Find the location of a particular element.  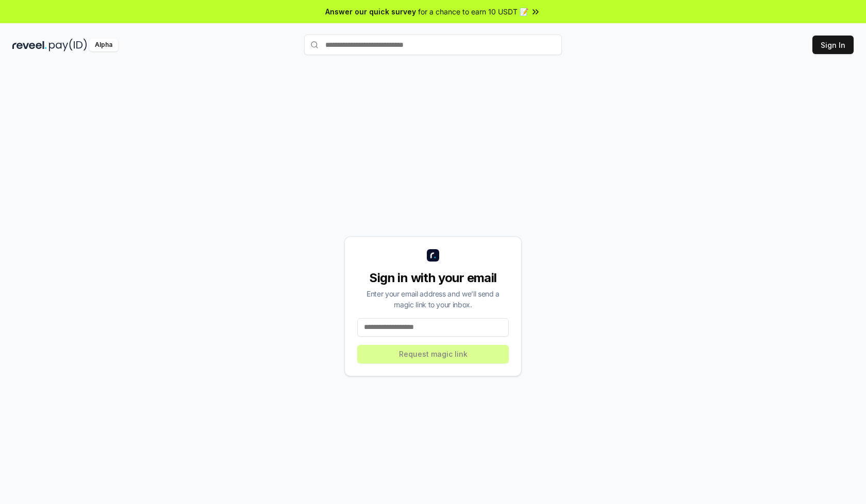

button: Sign In is located at coordinates (832, 45).